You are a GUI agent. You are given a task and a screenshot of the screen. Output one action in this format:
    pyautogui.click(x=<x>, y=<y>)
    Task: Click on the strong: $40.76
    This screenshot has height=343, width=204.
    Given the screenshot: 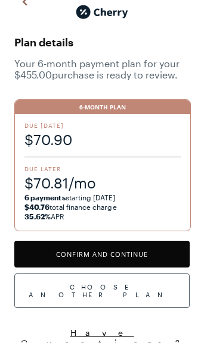 What is the action you would take?
    pyautogui.click(x=37, y=208)
    